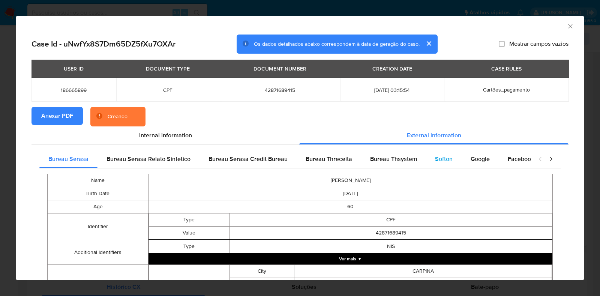 Image resolution: width=600 pixels, height=296 pixels. What do you see at coordinates (350, 259) in the screenshot?
I see `button: Expand array` at bounding box center [350, 259].